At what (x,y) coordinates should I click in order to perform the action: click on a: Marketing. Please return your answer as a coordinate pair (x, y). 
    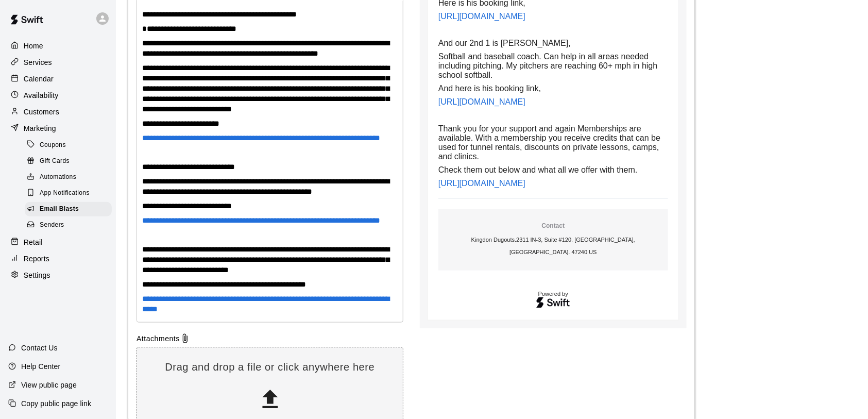
    Looking at the image, I should click on (58, 129).